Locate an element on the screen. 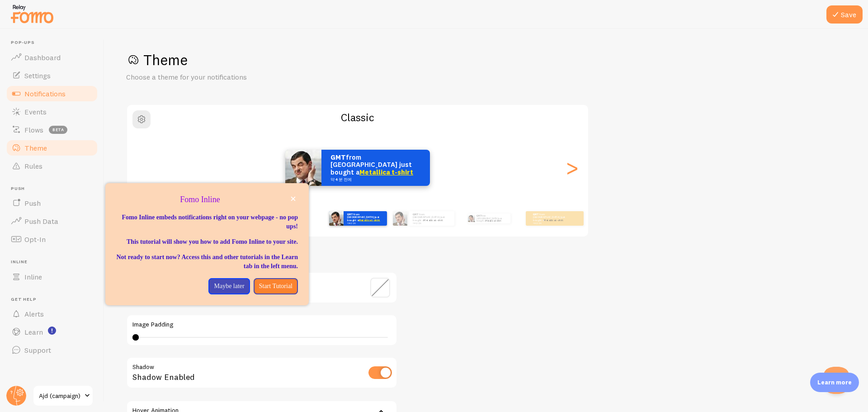 The image size is (868, 412). p: Fomo Inline embeds notifications right on your webpage - no pop ups! is located at coordinates (207, 222).